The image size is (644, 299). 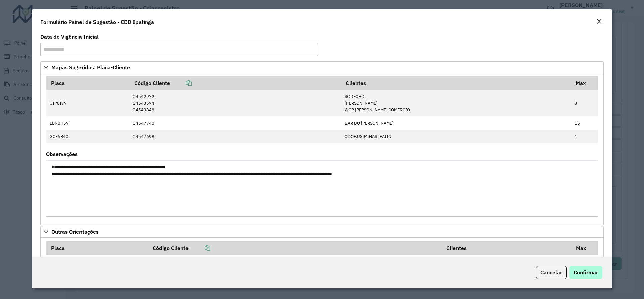 I want to click on span: Cancelar, so click(x=551, y=273).